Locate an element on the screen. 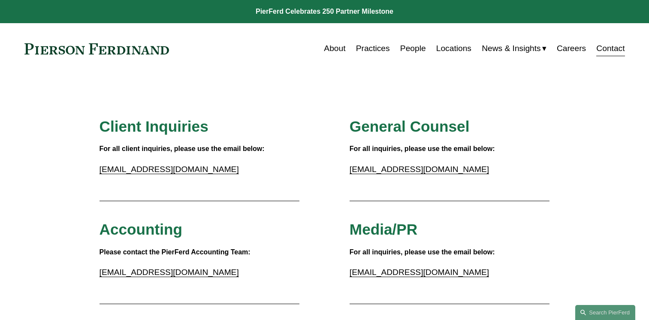 This screenshot has width=649, height=320. strong: Please contact the PierFerd Accounting Team: is located at coordinates (175, 252).